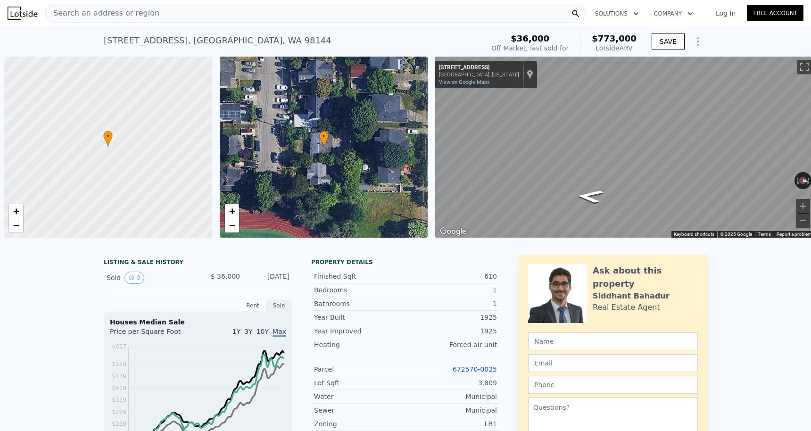 The image size is (811, 431). What do you see at coordinates (119, 364) in the screenshot?
I see `tspan: $539` at bounding box center [119, 364].